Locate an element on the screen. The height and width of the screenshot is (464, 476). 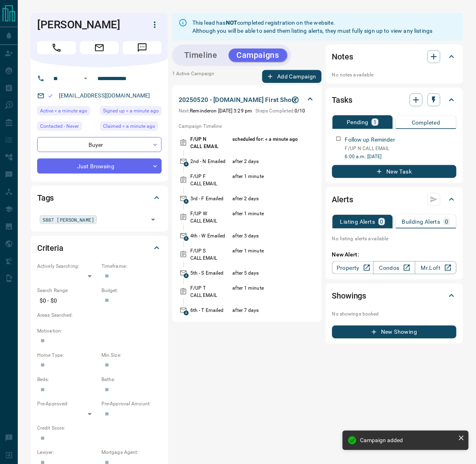
svg: Email Valid is located at coordinates (50, 96).